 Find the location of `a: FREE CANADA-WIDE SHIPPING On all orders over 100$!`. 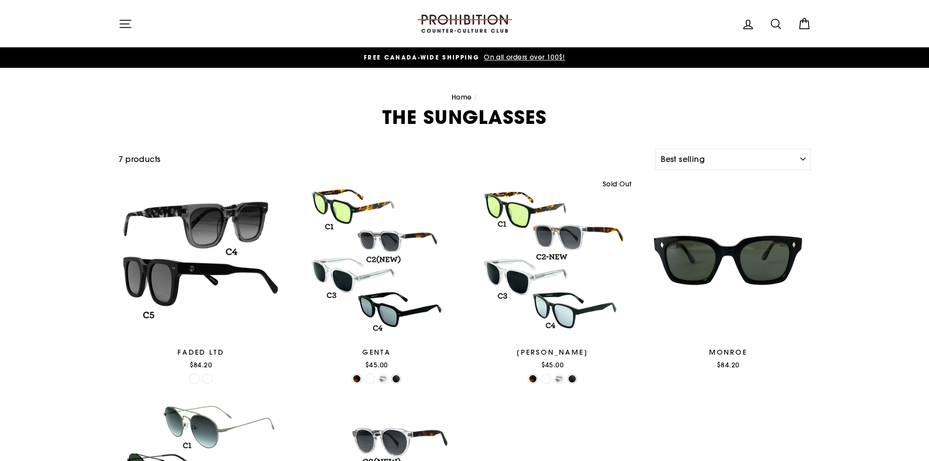

a: FREE CANADA-WIDE SHIPPING On all orders over 100$! is located at coordinates (465, 58).